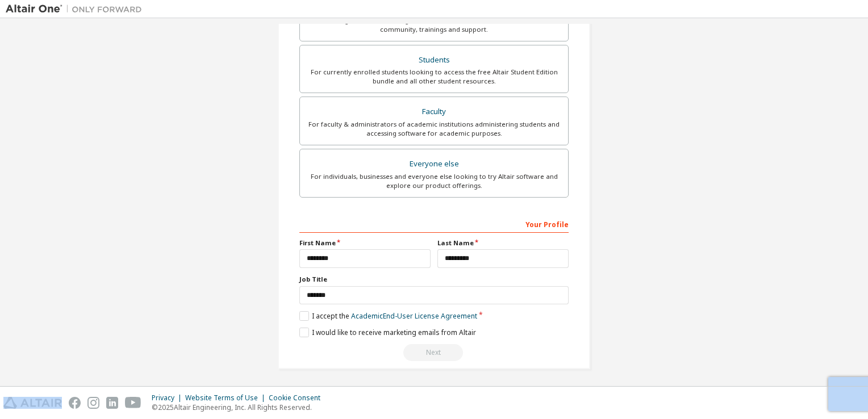  Describe the element at coordinates (434, 224) in the screenshot. I see `div: Your Profile` at that location.